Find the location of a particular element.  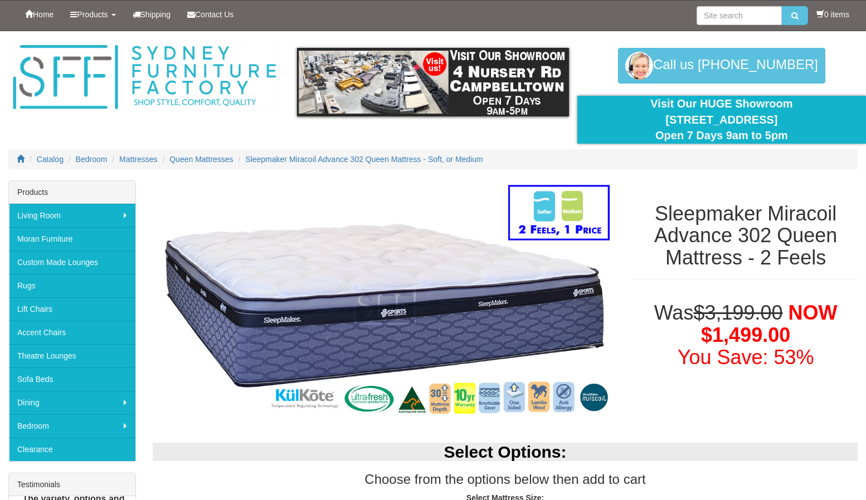

a: Lift Chairs is located at coordinates (72, 309).